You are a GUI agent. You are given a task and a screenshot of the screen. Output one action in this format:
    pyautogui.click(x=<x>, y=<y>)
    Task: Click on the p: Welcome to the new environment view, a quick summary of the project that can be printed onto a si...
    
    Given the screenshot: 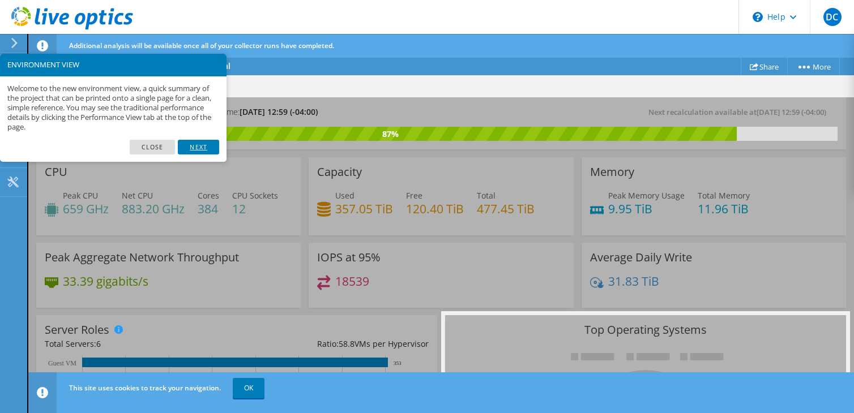 What is the action you would take?
    pyautogui.click(x=113, y=108)
    